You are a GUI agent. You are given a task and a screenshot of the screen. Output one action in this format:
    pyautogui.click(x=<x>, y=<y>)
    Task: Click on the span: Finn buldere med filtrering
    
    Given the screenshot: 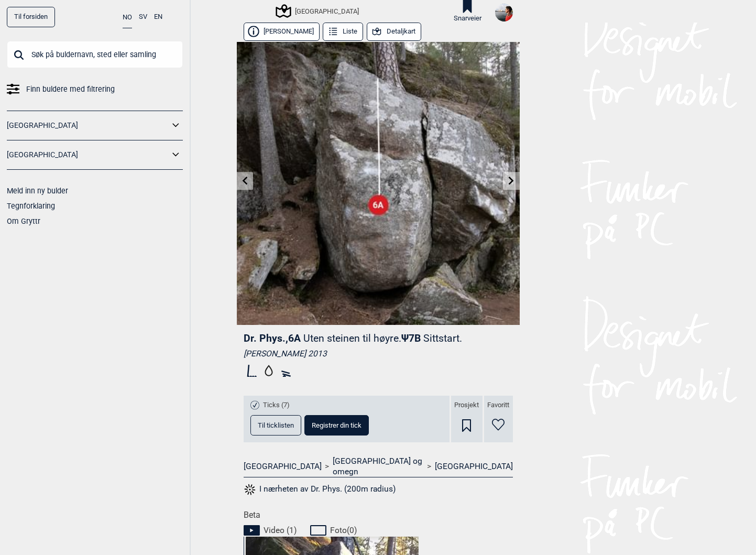 What is the action you would take?
    pyautogui.click(x=70, y=89)
    